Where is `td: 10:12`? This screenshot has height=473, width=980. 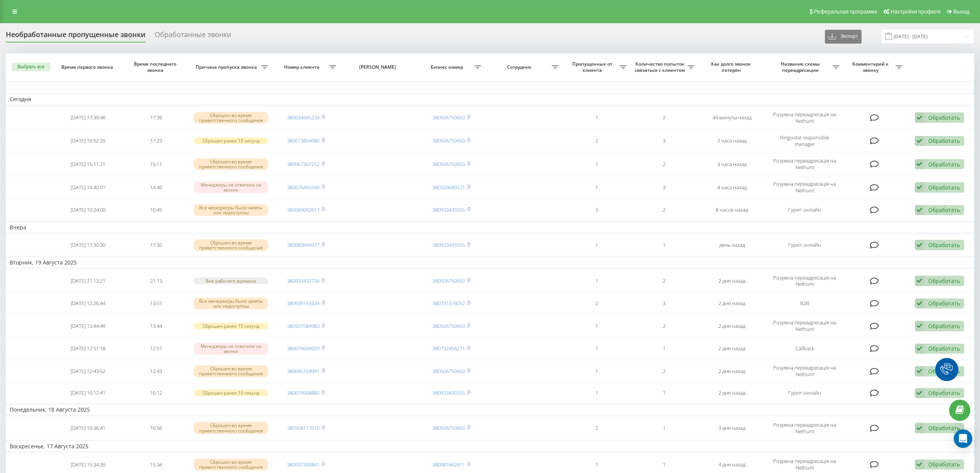
td: 10:12 is located at coordinates (156, 392).